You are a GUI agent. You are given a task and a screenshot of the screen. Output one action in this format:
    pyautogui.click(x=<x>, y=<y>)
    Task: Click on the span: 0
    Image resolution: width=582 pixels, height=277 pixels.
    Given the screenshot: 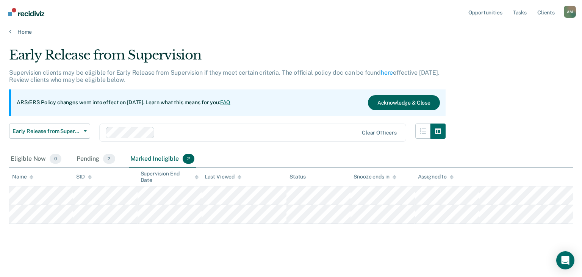 What is the action you would take?
    pyautogui.click(x=55, y=159)
    